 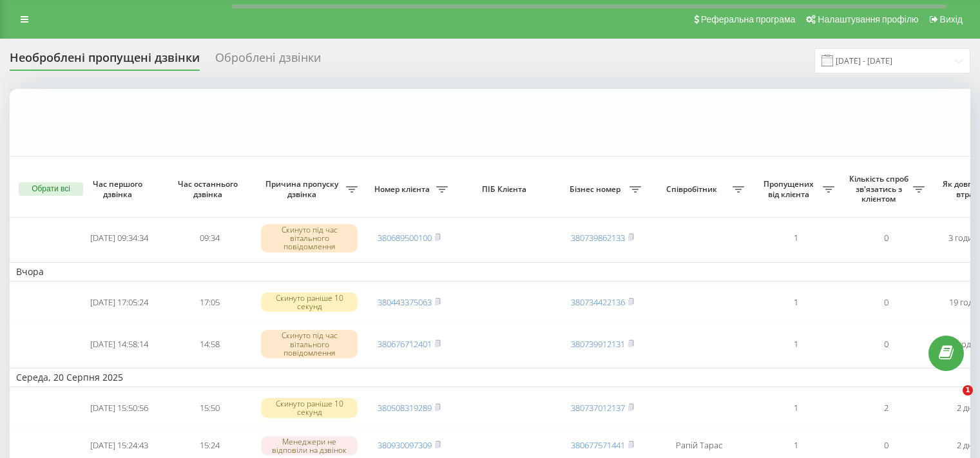 I want to click on span: Налаштування профілю, so click(x=868, y=20).